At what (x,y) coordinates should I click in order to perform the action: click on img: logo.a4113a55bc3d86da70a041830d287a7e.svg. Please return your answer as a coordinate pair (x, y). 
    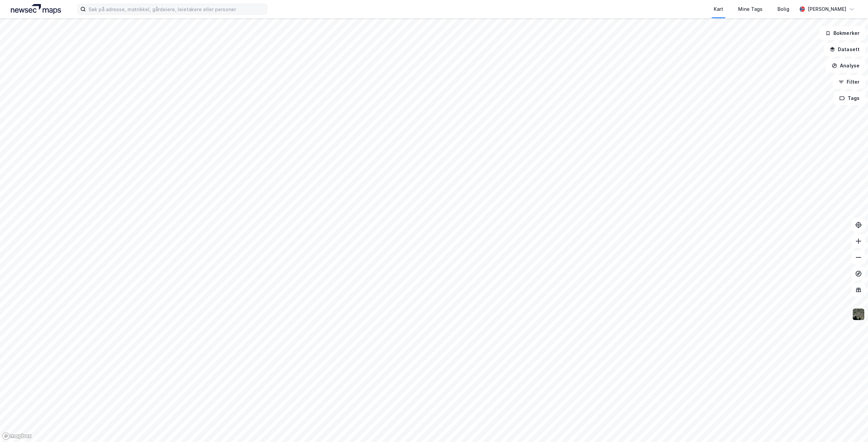
    Looking at the image, I should click on (36, 9).